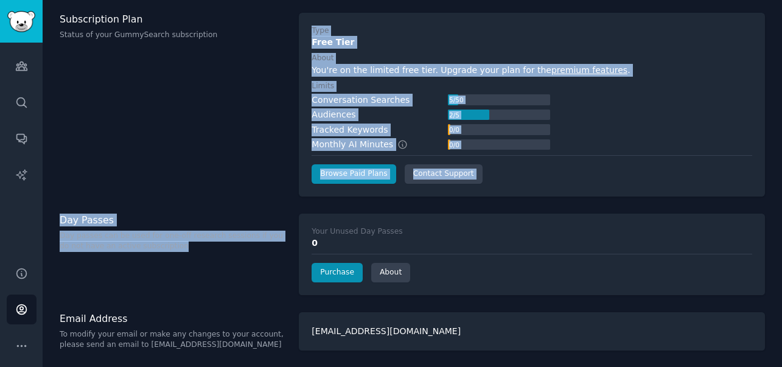  Describe the element at coordinates (589, 70) in the screenshot. I see `a: premium features` at that location.